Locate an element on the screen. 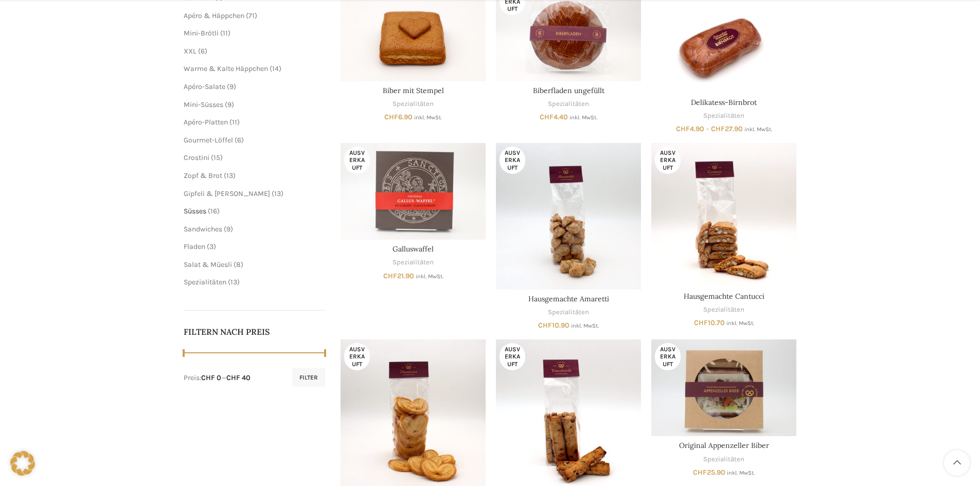 The image size is (980, 486). span: Apéro-Platten is located at coordinates (206, 122).